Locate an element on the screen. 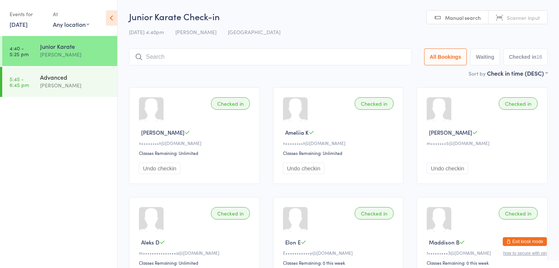 Image resolution: width=559 pixels, height=268 pixels. button: All Bookings is located at coordinates (445, 57).